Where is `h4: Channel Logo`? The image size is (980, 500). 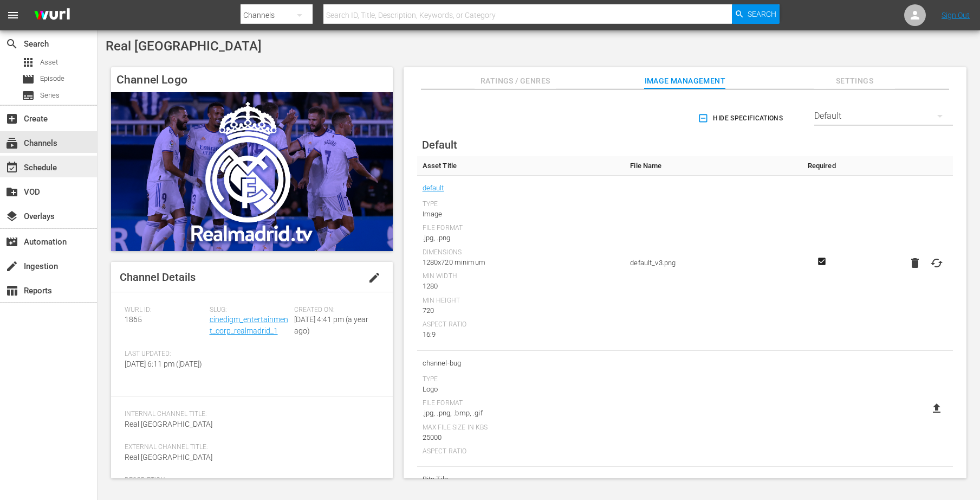
h4: Channel Logo is located at coordinates (252, 80).